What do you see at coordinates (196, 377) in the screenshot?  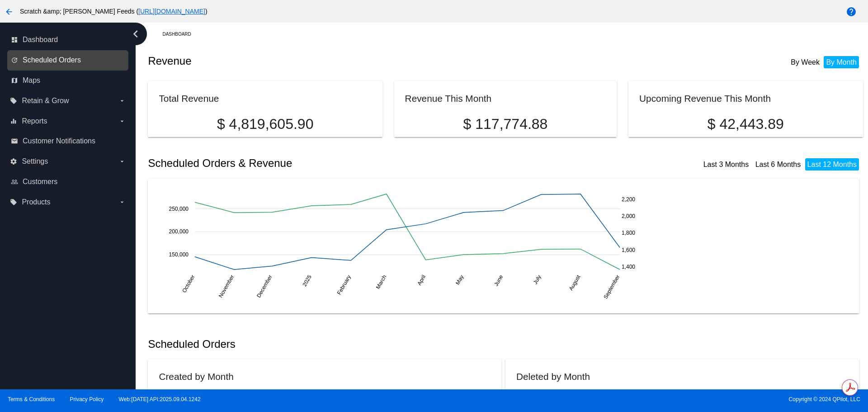 I see `h2: Created by Month` at bounding box center [196, 377].